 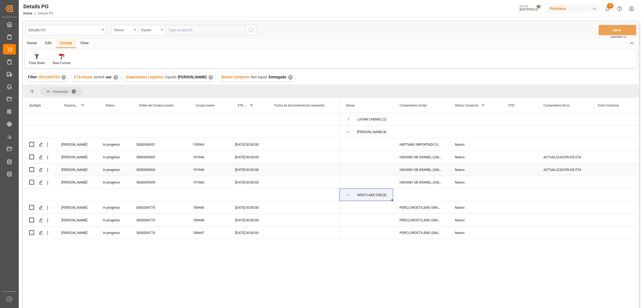 What do you see at coordinates (384, 132) in the screenshot?
I see `span: (4)` at bounding box center [384, 132].